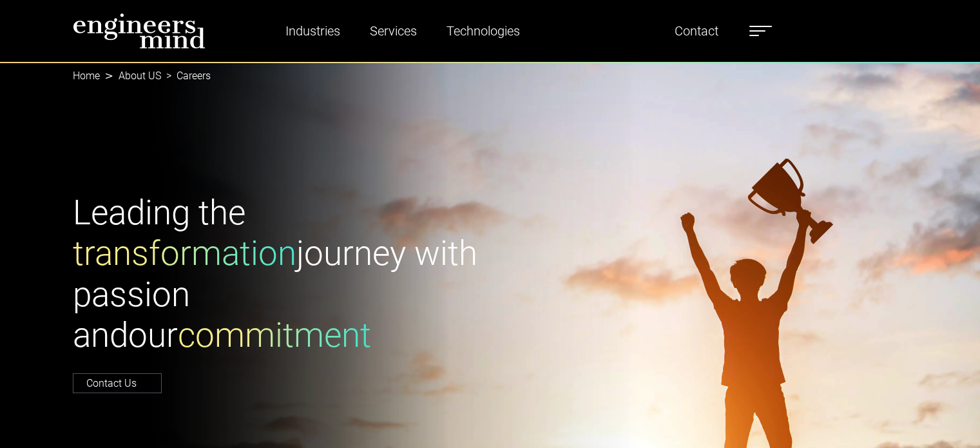  Describe the element at coordinates (278, 274) in the screenshot. I see `h1: Leading the journey with passion and our` at that location.